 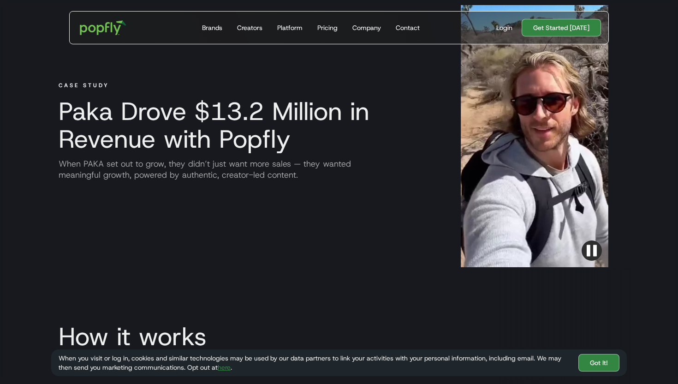 I want to click on a: Brands, so click(x=212, y=28).